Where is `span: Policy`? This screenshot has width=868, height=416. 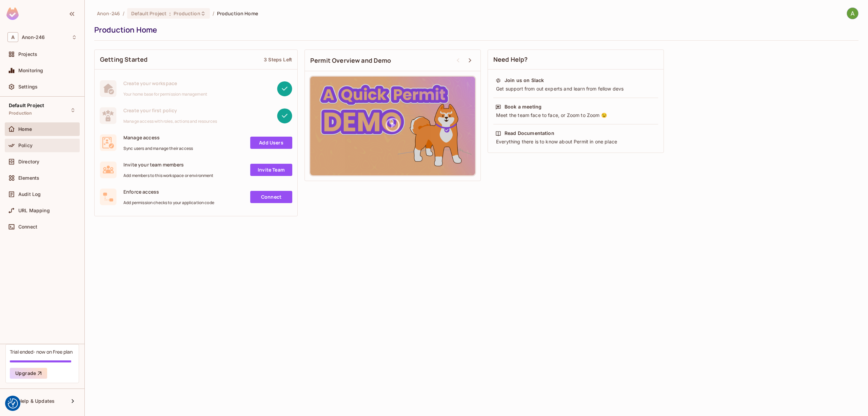
span: Policy is located at coordinates (25, 145).